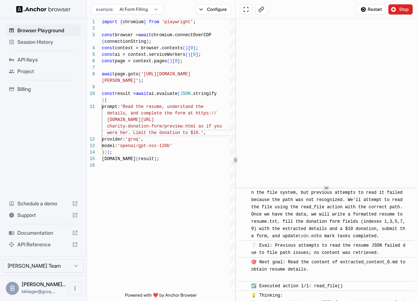 Image resolution: width=417 pixels, height=301 pixels. Describe the element at coordinates (47, 30) in the screenshot. I see `span: Browser Playground` at that location.